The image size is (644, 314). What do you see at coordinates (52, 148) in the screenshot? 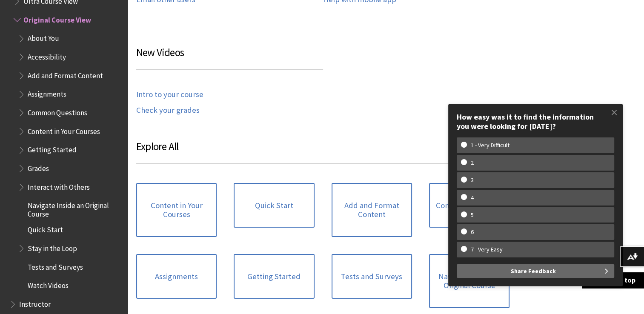
I see `span: Getting Started` at bounding box center [52, 148].